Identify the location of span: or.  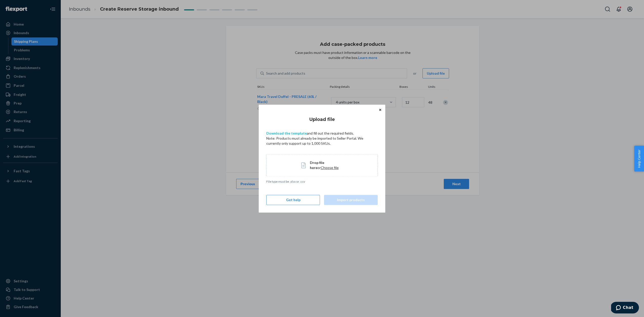
(319, 167).